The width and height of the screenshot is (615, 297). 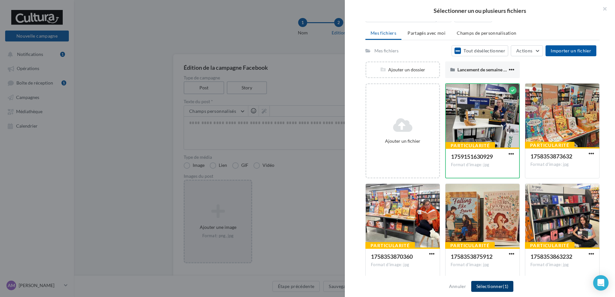 What do you see at coordinates (487, 33) in the screenshot?
I see `span: Champs de personnalisation` at bounding box center [487, 33].